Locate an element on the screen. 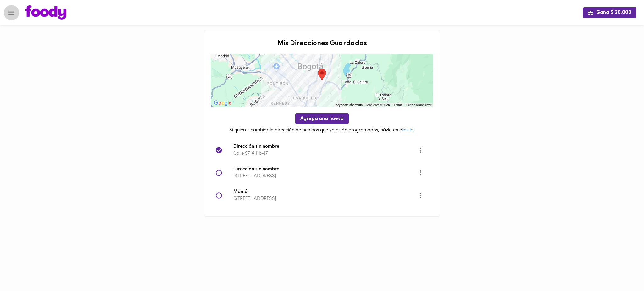 The width and height of the screenshot is (644, 291). span: Gana $ 20.000 is located at coordinates (610, 12).